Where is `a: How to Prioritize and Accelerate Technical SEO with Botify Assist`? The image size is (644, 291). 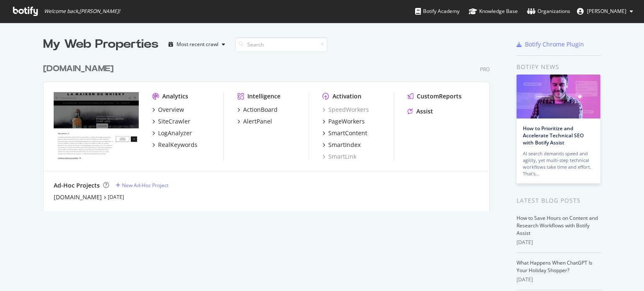 a: How to Prioritize and Accelerate Technical SEO with Botify Assist is located at coordinates (553, 135).